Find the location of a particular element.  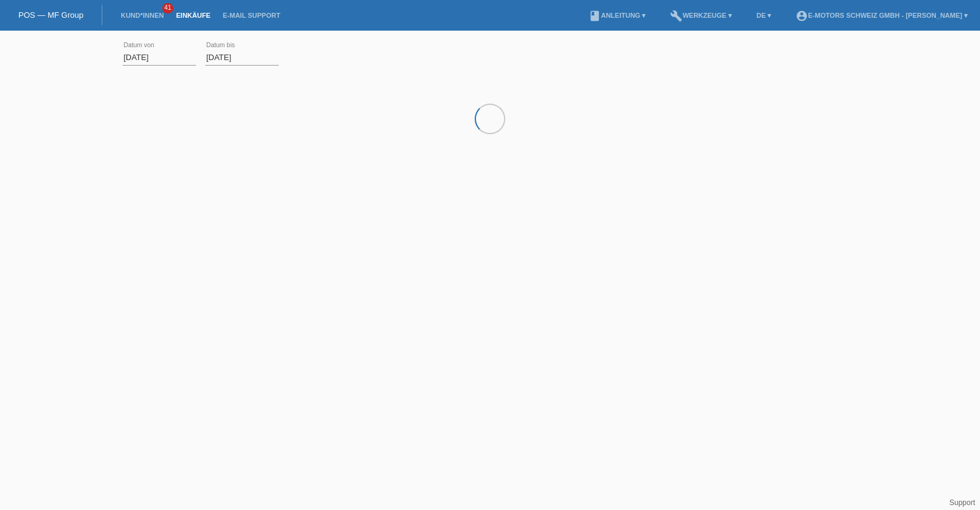

a: buildWerkzeuge ▾ is located at coordinates (701, 15).